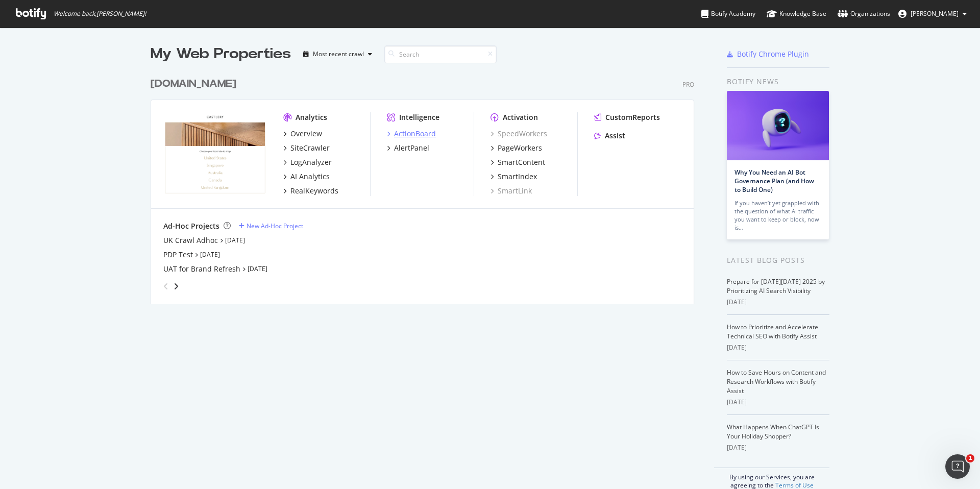 The width and height of the screenshot is (980, 489). I want to click on div: Intelligence, so click(419, 117).